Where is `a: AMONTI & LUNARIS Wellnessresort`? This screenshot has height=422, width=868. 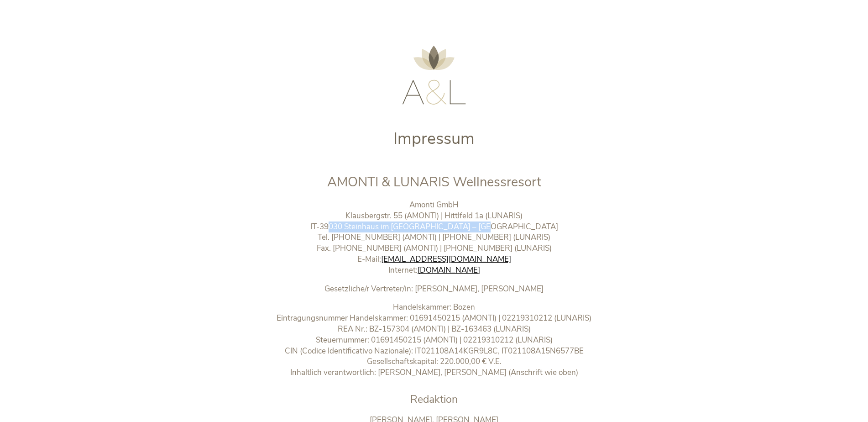 a: AMONTI & LUNARIS Wellnessresort is located at coordinates (434, 75).